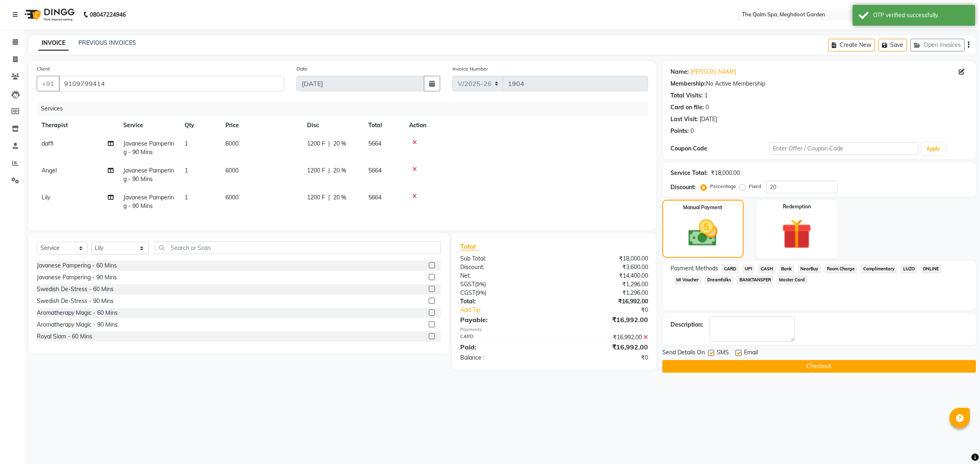 The width and height of the screenshot is (980, 464). What do you see at coordinates (53, 43) in the screenshot?
I see `a: INVOICE` at bounding box center [53, 43].